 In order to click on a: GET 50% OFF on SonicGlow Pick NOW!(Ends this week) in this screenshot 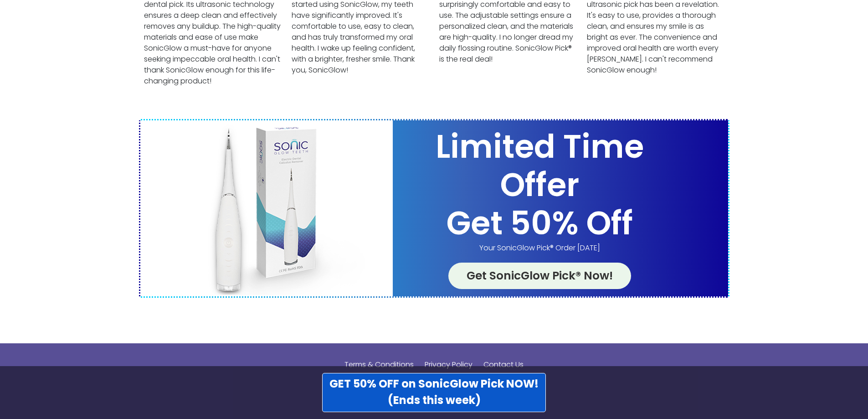, I will do `click(433, 392)`.